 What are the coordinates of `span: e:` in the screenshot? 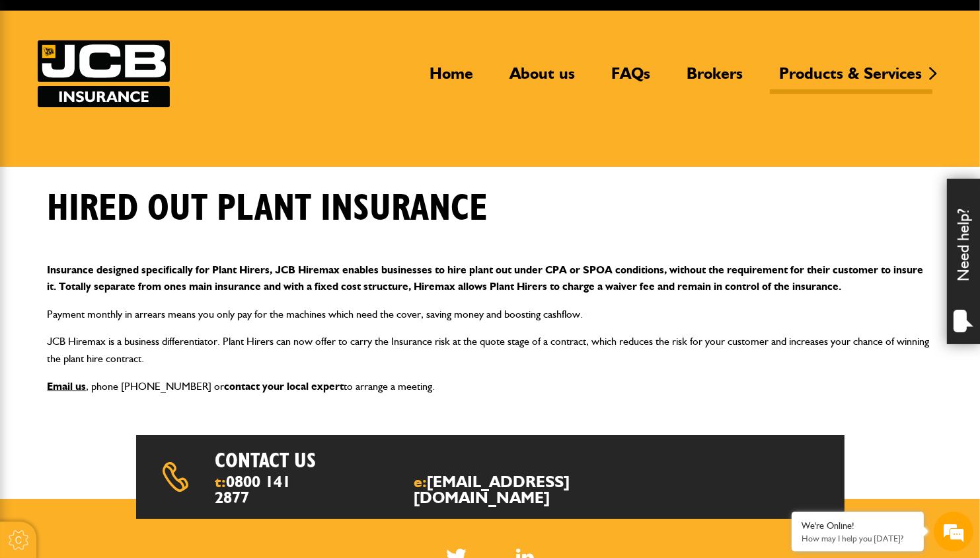 It's located at (525, 489).